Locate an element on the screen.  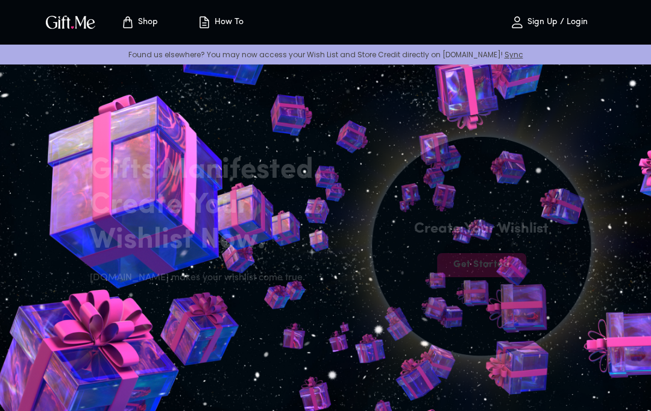
p: Shop is located at coordinates (146, 22).